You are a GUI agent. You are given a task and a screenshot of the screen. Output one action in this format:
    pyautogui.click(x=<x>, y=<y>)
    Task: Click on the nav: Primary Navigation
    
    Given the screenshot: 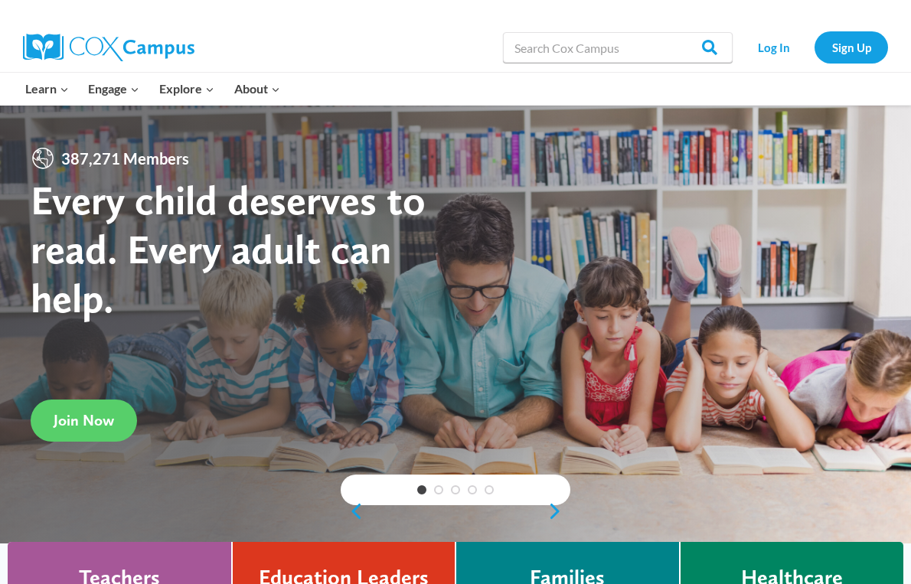 What is the action you would take?
    pyautogui.click(x=152, y=89)
    